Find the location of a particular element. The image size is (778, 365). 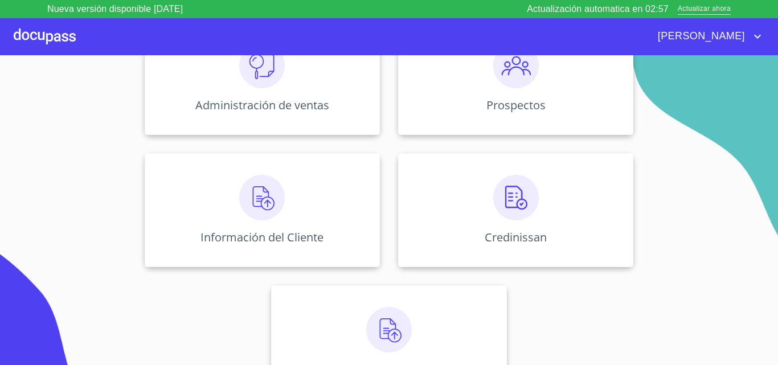

button: account of current user is located at coordinates (707, 36).